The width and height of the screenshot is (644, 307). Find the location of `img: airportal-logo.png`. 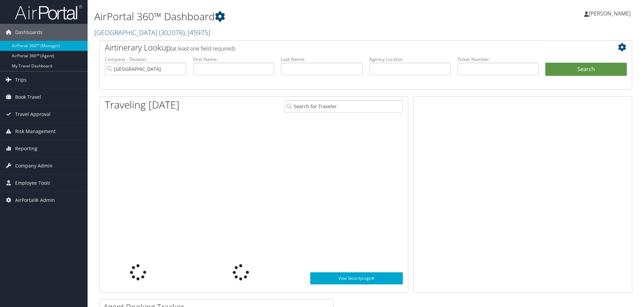

img: airportal-logo.png is located at coordinates (49, 12).